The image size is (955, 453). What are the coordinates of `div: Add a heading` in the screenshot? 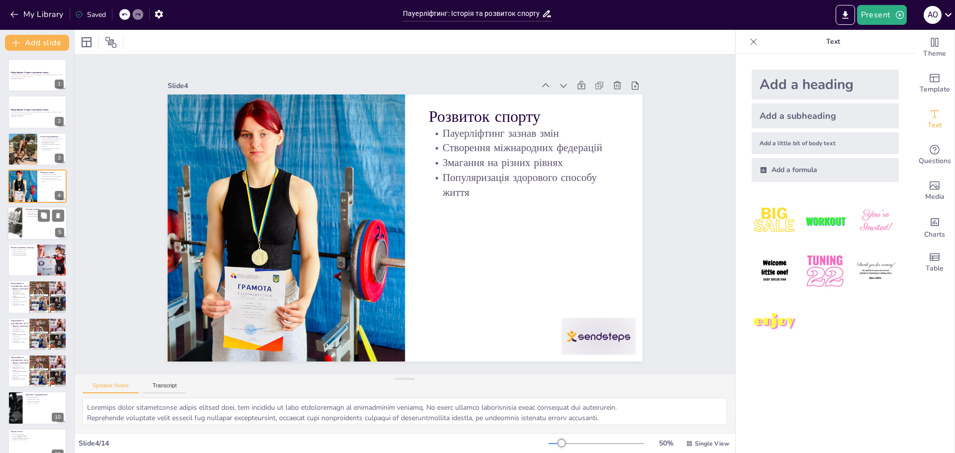 It's located at (825, 85).